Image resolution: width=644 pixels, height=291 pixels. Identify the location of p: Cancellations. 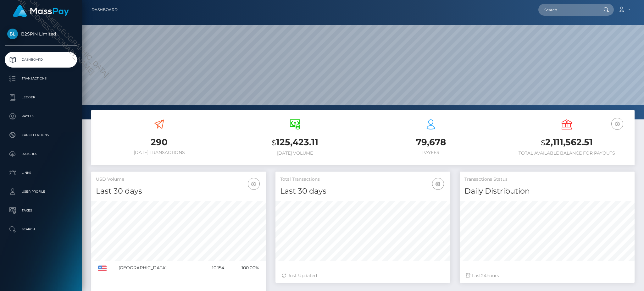
(41, 135).